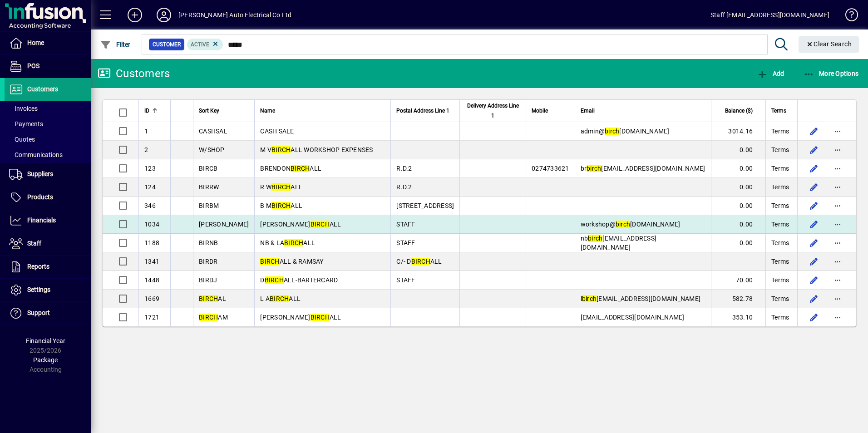 The height and width of the screenshot is (433, 868). I want to click on a: Settings, so click(47, 290).